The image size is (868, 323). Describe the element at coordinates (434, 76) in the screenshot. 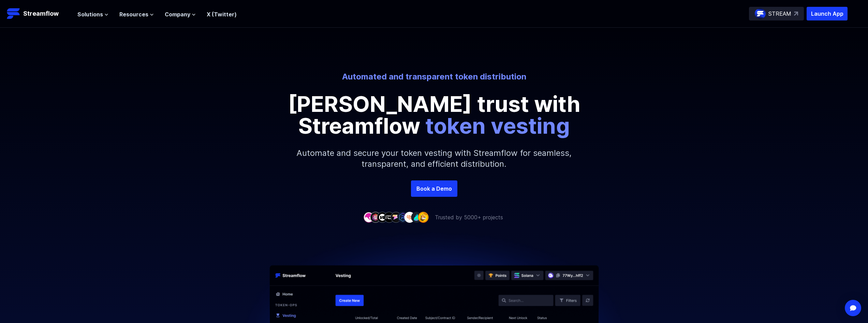

I see `p: Automated and transparent token distribution` at that location.